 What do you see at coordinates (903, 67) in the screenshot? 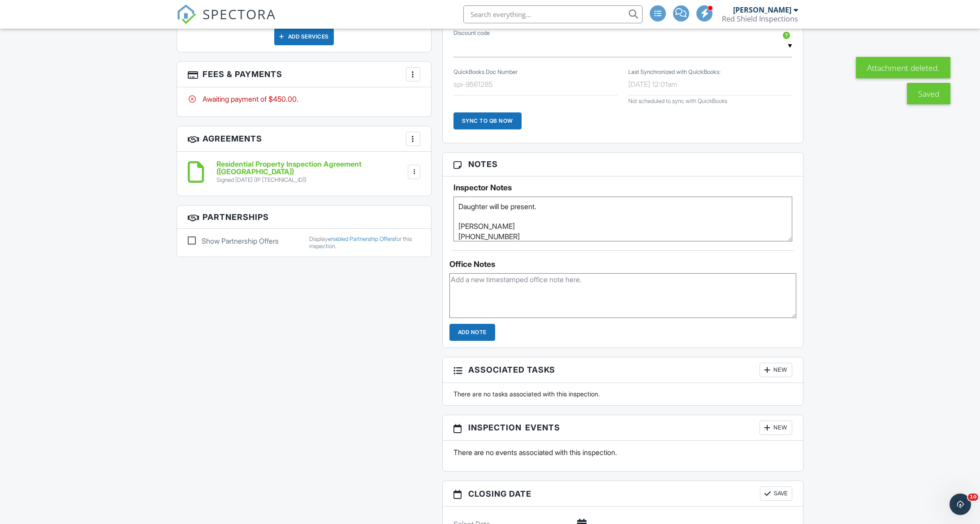
I see `div: Attachment deleted.` at bounding box center [903, 67].